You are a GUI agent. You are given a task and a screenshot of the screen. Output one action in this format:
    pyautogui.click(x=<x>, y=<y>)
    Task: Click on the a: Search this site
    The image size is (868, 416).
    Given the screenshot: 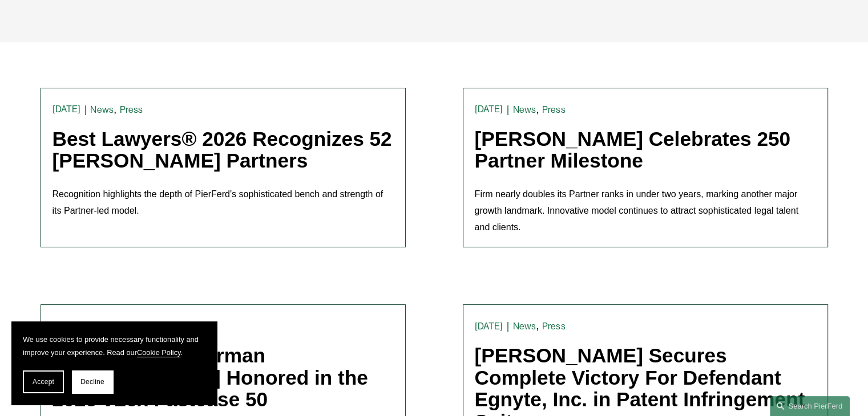 What is the action you would take?
    pyautogui.click(x=810, y=406)
    